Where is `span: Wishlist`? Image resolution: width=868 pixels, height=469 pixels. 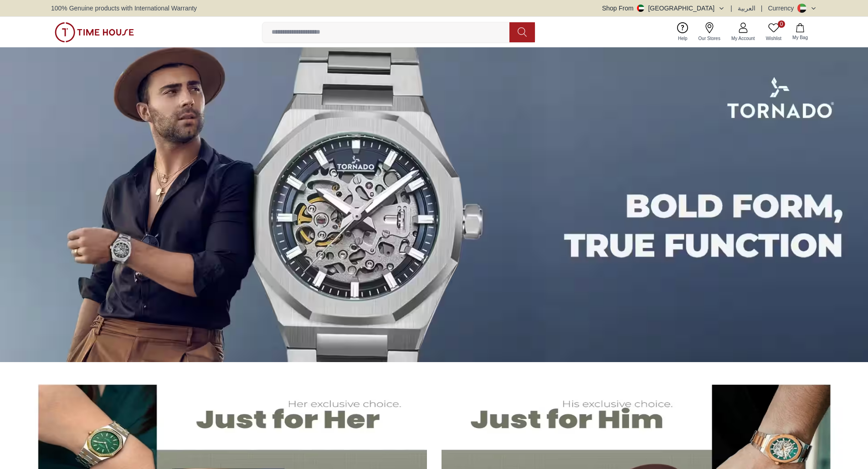 span: Wishlist is located at coordinates (773, 39).